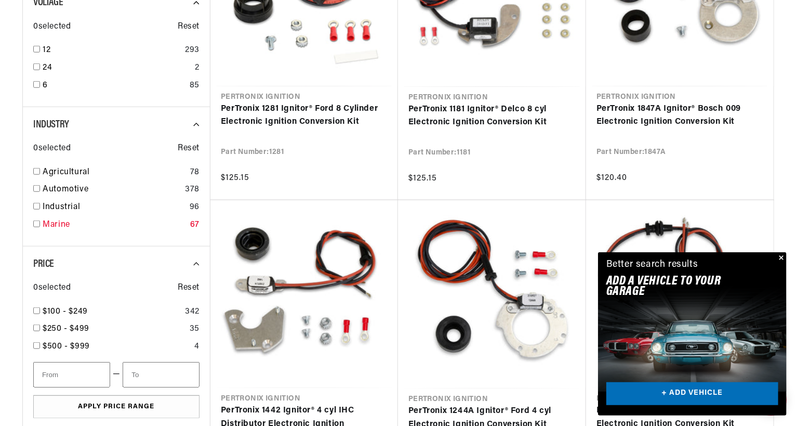 This screenshot has width=797, height=426. Describe the element at coordinates (192, 190) in the screenshot. I see `div: 378` at that location.